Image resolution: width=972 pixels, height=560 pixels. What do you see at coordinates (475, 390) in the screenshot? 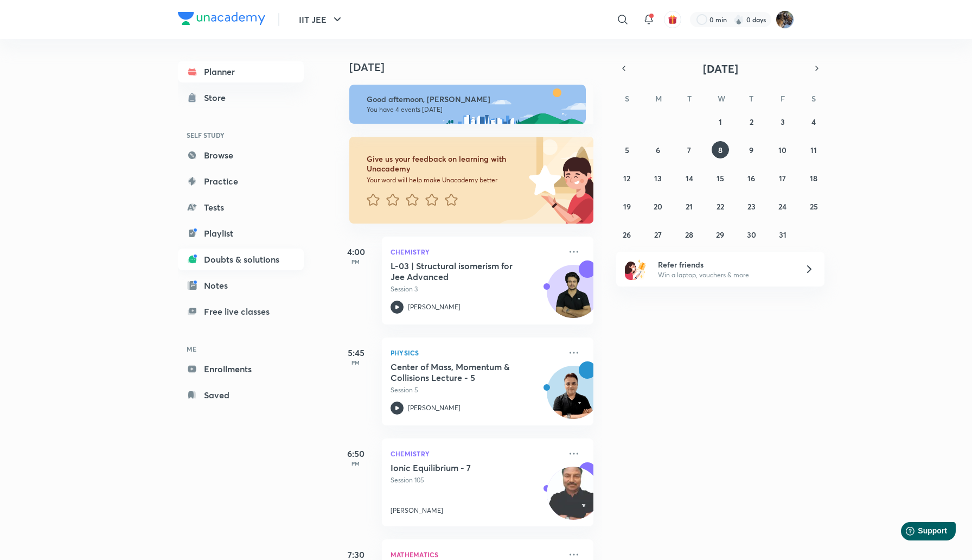
I see `p: Session 5` at bounding box center [475, 390].